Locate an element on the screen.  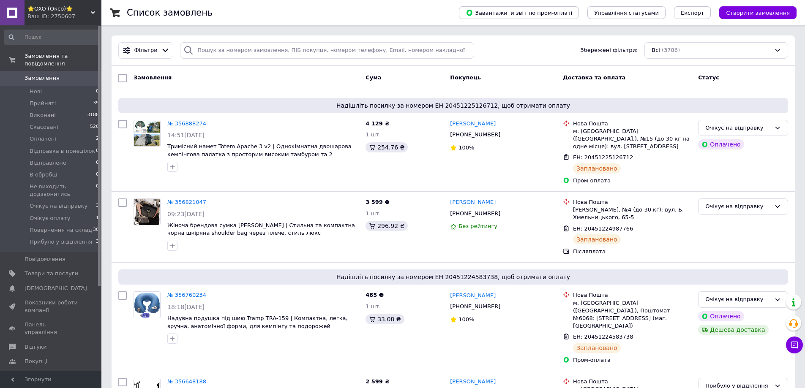
span: Скасовані is located at coordinates (44, 127).